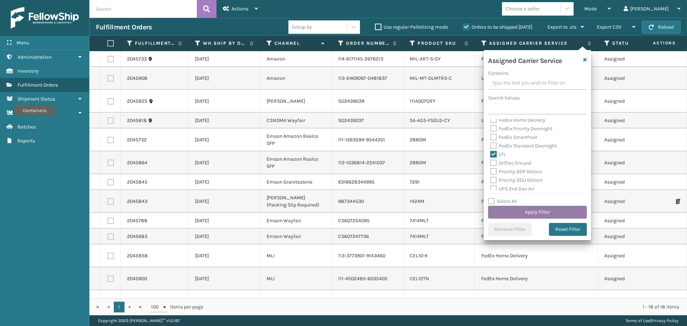  What do you see at coordinates (522, 129) in the screenshot?
I see `label: FedEx Priority Overnight` at bounding box center [522, 129].